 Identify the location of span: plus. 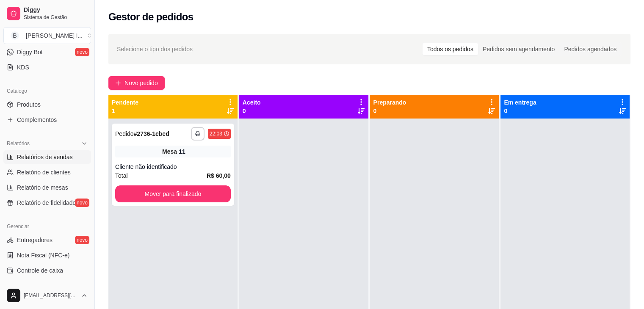
(118, 83).